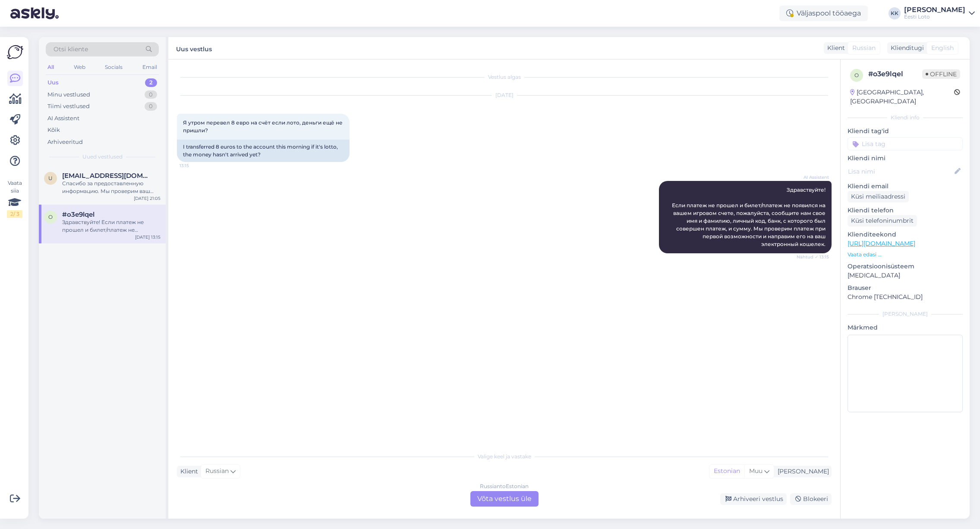 The width and height of the screenshot is (980, 529). I want to click on div: Здравствуйте! Если платеж не прошел и билет/платеж не появился на вашем игровом счете, пожалуйста..., so click(111, 226).